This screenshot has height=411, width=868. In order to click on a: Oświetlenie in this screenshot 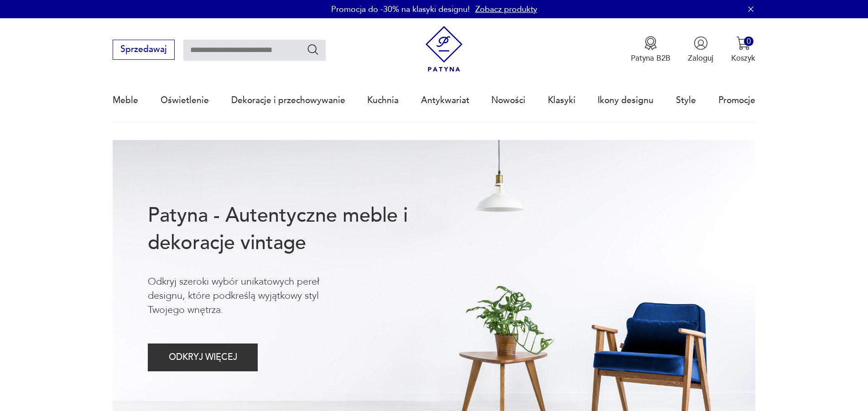, I will do `click(184, 101)`.